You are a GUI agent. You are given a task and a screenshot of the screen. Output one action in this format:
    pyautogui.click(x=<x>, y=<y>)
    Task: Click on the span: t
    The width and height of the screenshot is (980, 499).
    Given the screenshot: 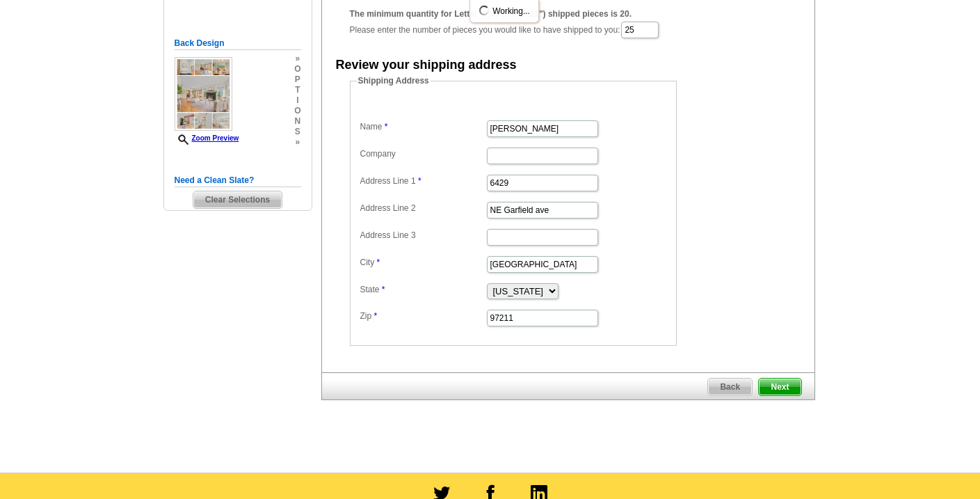 What is the action you would take?
    pyautogui.click(x=297, y=90)
    